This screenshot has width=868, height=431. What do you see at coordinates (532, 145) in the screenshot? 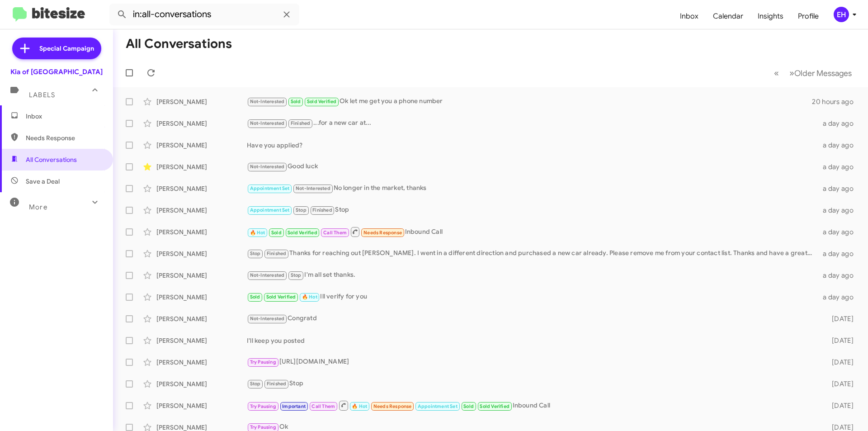
I see `div: Have you applied?` at bounding box center [532, 145].